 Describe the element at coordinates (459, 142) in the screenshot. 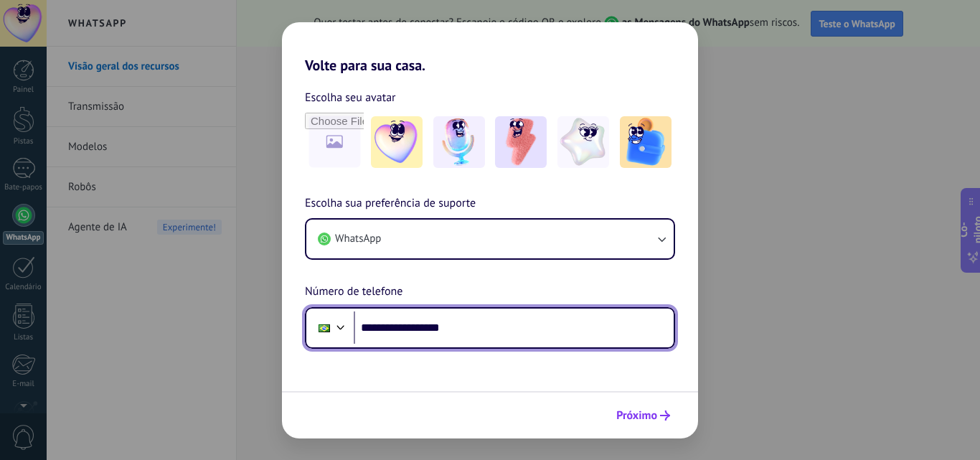

I see `img: -2.jpeg` at that location.